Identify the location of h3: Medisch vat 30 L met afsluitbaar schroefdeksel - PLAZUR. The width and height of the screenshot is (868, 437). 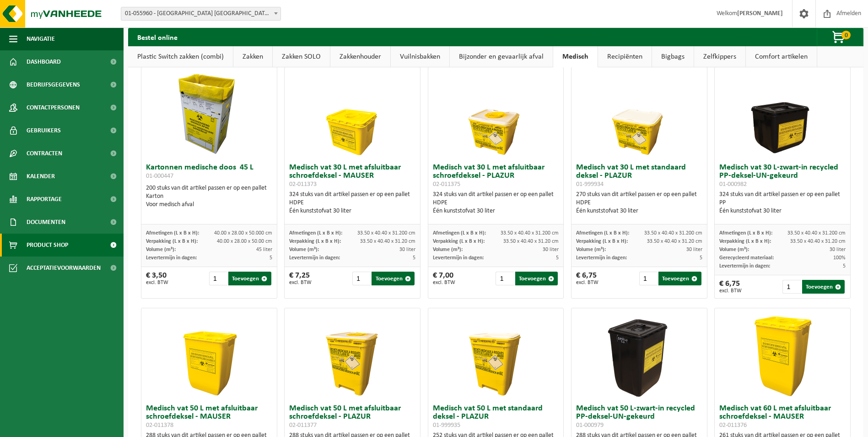
(496, 176).